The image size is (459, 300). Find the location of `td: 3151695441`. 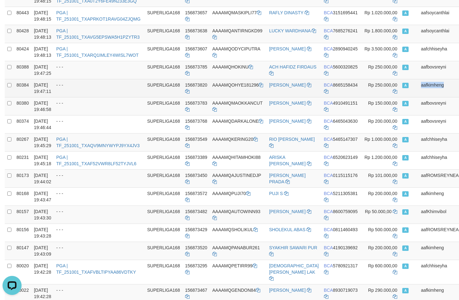

td: 3151695441 is located at coordinates (341, 16).